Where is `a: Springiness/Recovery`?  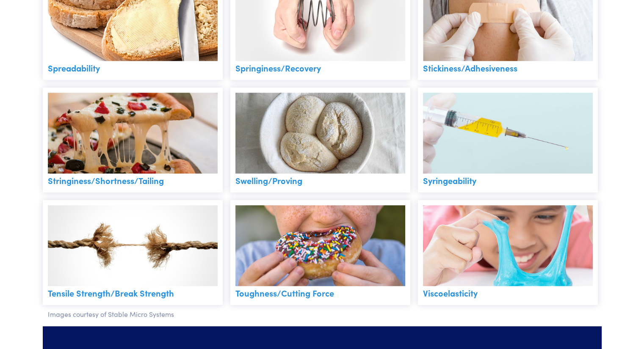
a: Springiness/Recovery is located at coordinates (278, 68).